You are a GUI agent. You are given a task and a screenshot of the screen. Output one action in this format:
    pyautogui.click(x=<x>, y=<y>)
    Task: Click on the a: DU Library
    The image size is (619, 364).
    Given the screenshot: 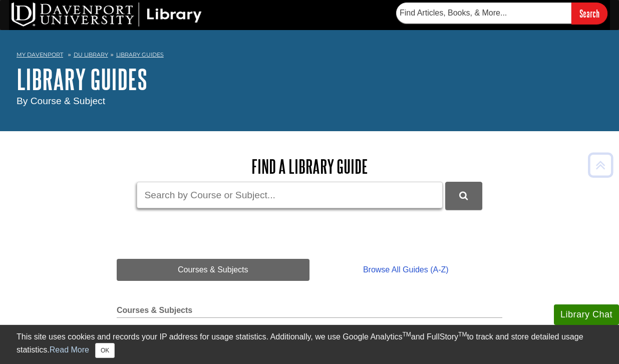 What is the action you would take?
    pyautogui.click(x=91, y=54)
    